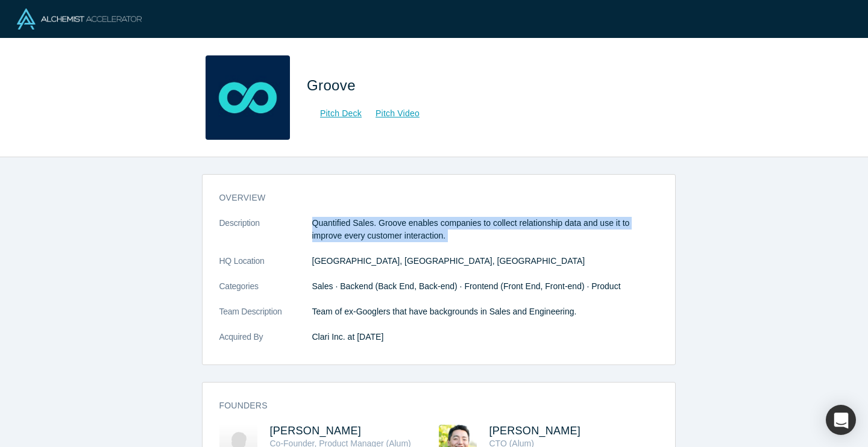  Describe the element at coordinates (266, 318) in the screenshot. I see `dt: Team Description` at that location.